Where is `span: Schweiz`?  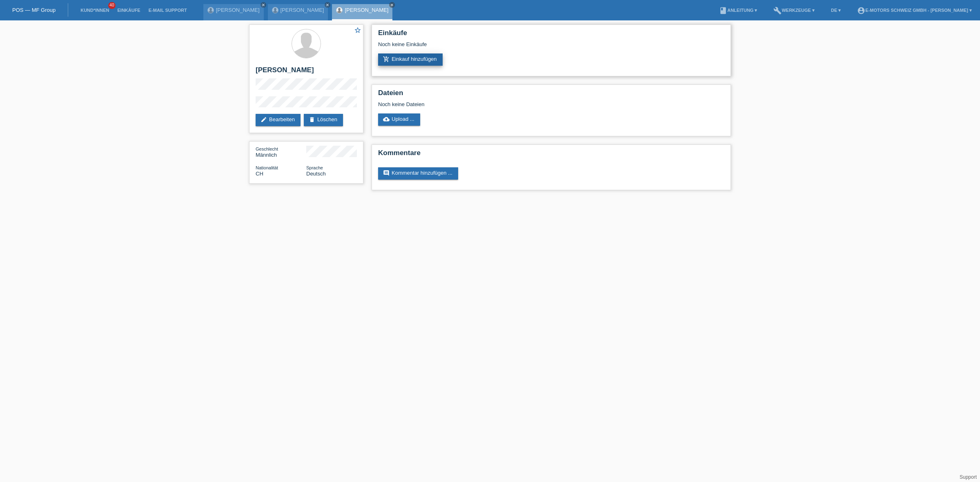
span: Schweiz is located at coordinates (259, 173).